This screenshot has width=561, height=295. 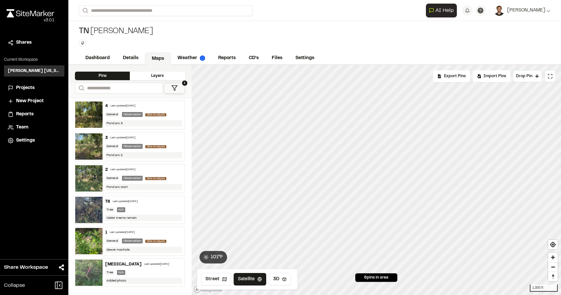 I want to click on a: New Project, so click(x=34, y=101).